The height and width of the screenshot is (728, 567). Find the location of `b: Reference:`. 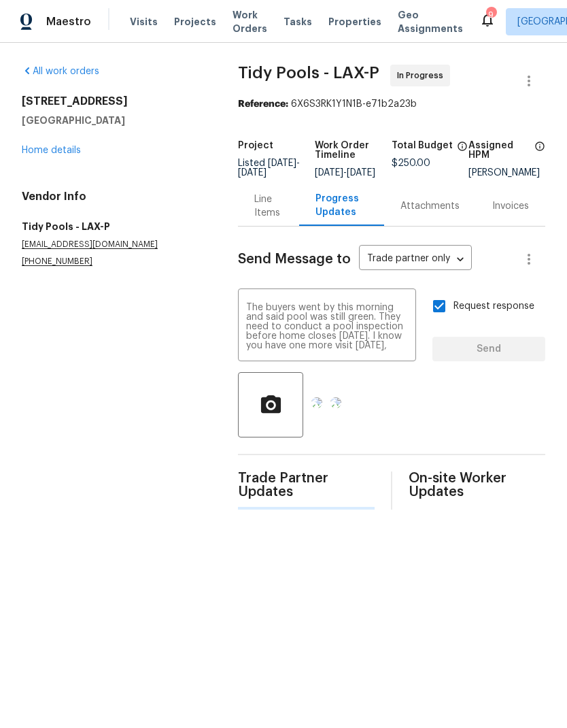

b: Reference: is located at coordinates (263, 104).